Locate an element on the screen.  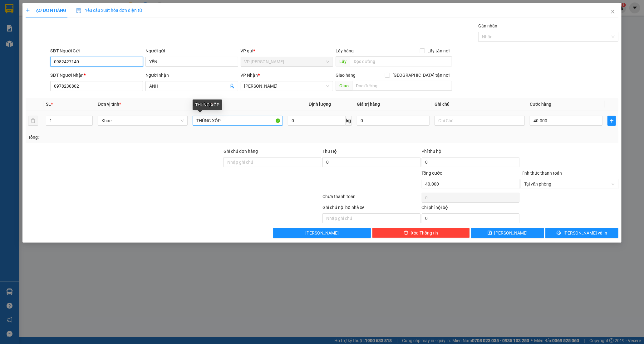
span: Giao hàng is located at coordinates (345, 75).